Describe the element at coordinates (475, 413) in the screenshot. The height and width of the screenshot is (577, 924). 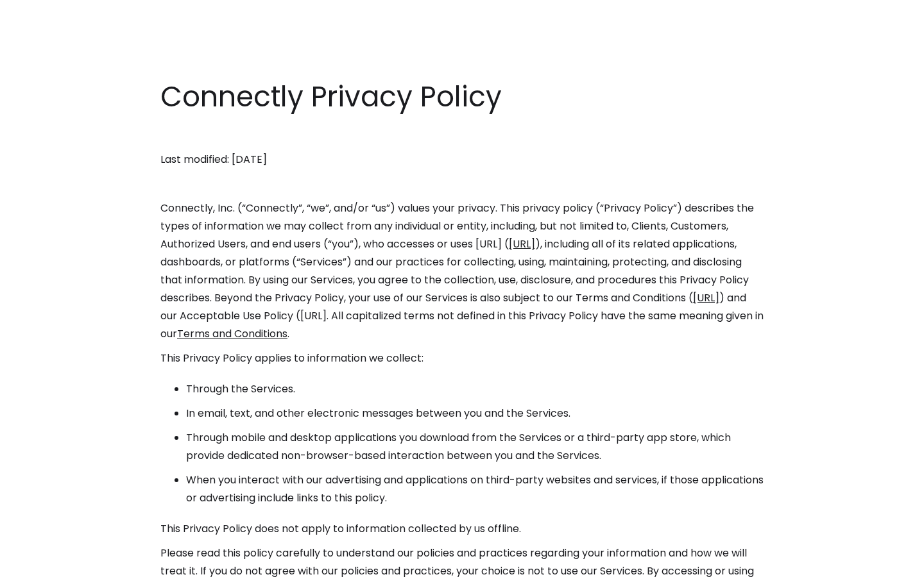
I see `li: In email, text, and other electronic messages between you and the Services.` at that location.